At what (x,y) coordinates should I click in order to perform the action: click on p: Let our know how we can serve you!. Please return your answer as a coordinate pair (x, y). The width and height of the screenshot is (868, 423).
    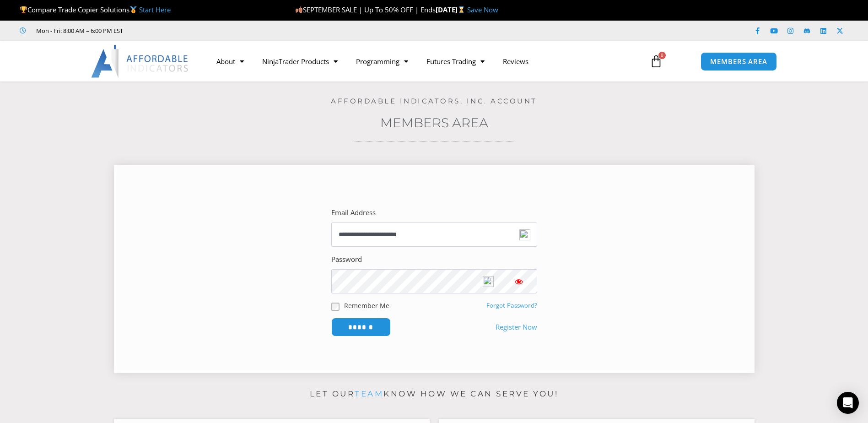
    Looking at the image, I should click on (434, 394).